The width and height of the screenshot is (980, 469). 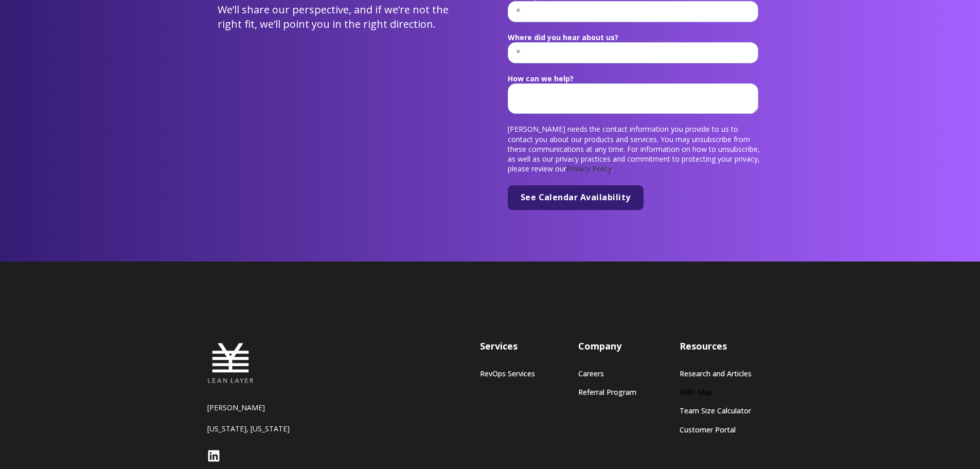 What do you see at coordinates (635, 79) in the screenshot?
I see `legend: How can we help?` at bounding box center [635, 79].